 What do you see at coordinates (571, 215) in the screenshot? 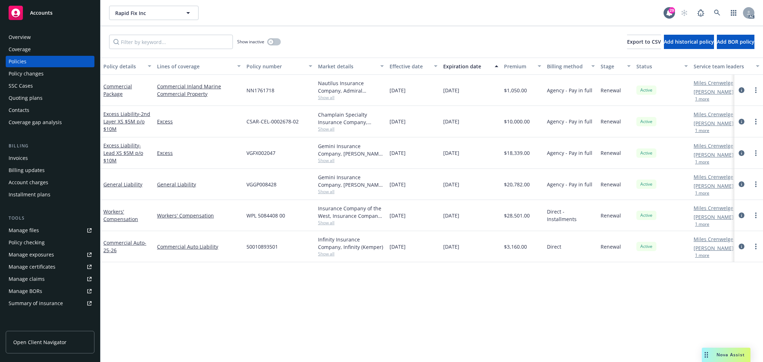
I see `span: Direct - Installments` at bounding box center [571, 215].